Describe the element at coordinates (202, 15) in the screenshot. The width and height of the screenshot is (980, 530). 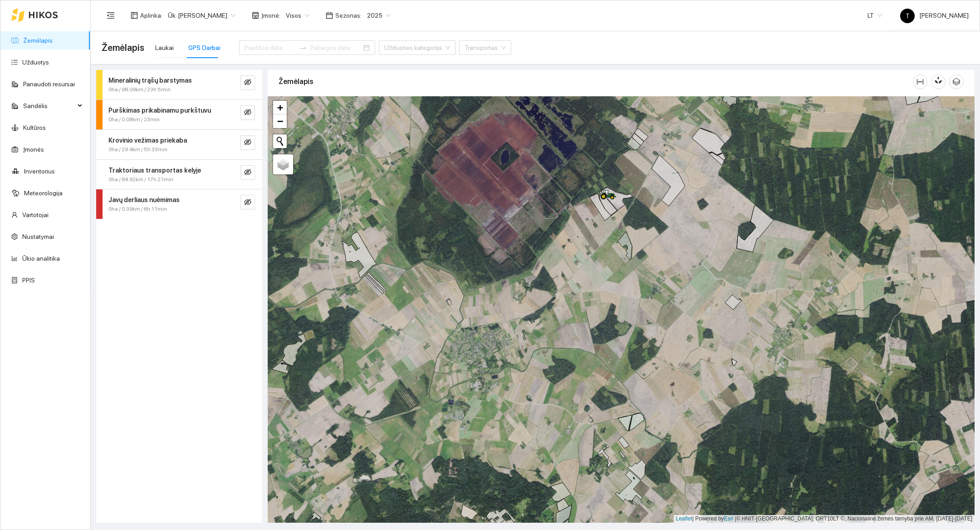
I see `span: Ūk. Sigitas Krivickas` at that location.